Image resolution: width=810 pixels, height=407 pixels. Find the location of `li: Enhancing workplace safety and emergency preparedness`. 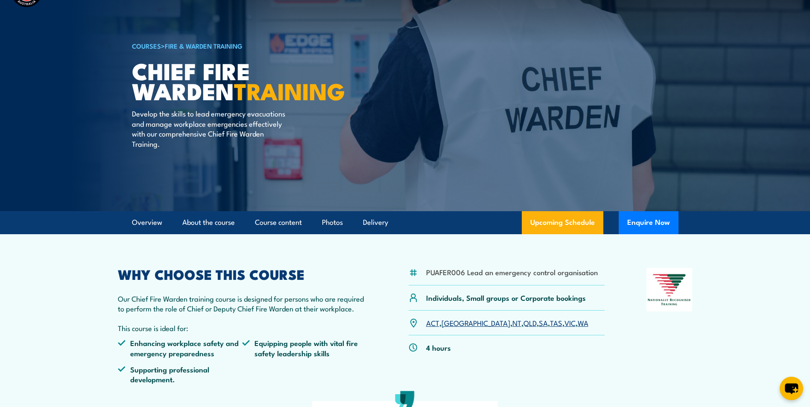

li: Enhancing workplace safety and emergency preparedness is located at coordinates (180, 348).